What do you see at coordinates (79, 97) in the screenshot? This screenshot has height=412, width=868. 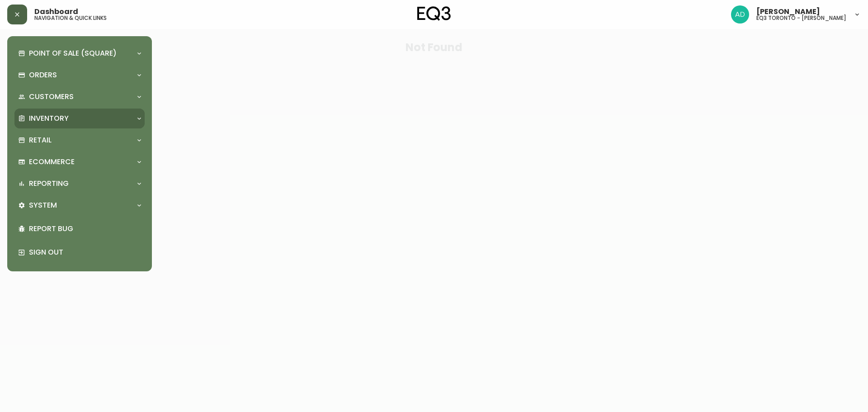 I see `div: Customers` at bounding box center [79, 97].